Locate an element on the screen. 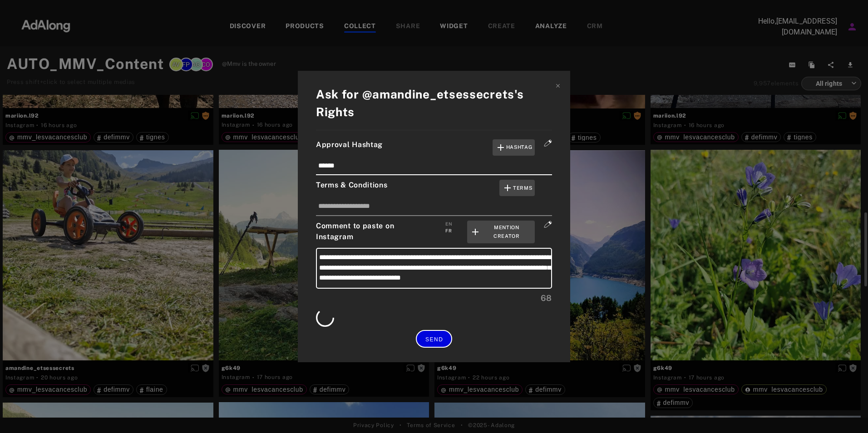 This screenshot has height=433, width=868. button: Hashtag is located at coordinates (514, 148).